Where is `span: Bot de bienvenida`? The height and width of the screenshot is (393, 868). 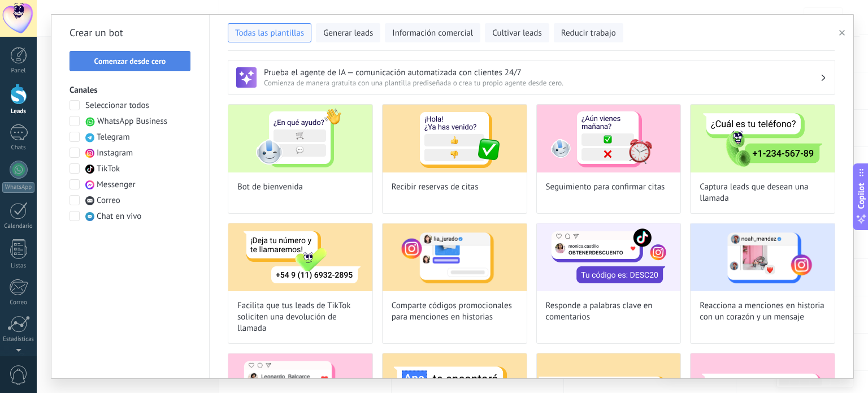
span: Bot de bienvenida is located at coordinates (270, 187).